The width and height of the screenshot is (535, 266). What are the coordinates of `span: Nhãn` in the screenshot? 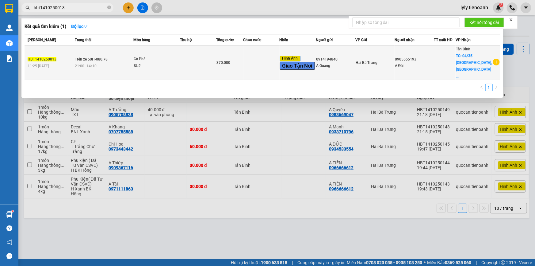 It's located at (284, 40).